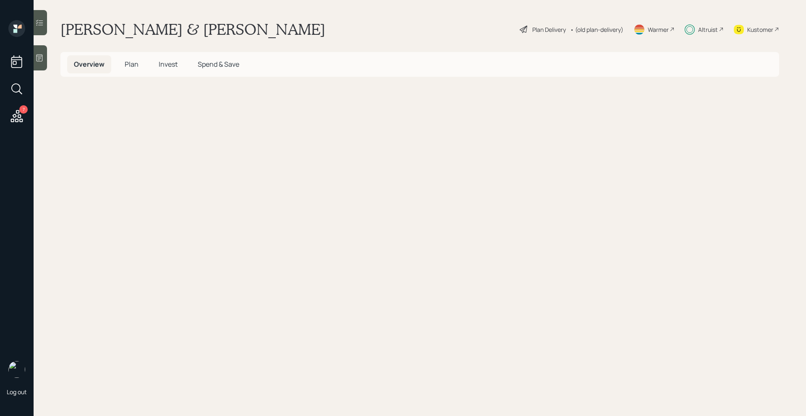 Image resolution: width=806 pixels, height=416 pixels. What do you see at coordinates (760, 29) in the screenshot?
I see `div: Kustomer` at bounding box center [760, 29].